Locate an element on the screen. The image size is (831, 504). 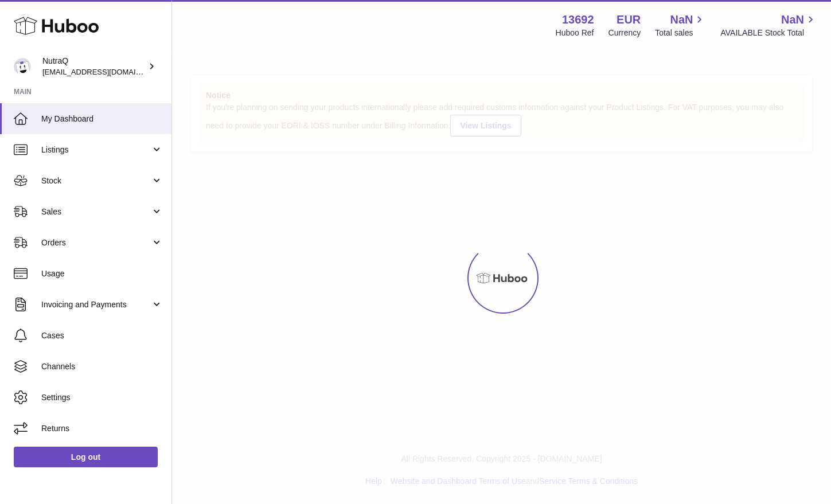
span: Stock is located at coordinates (96, 181).